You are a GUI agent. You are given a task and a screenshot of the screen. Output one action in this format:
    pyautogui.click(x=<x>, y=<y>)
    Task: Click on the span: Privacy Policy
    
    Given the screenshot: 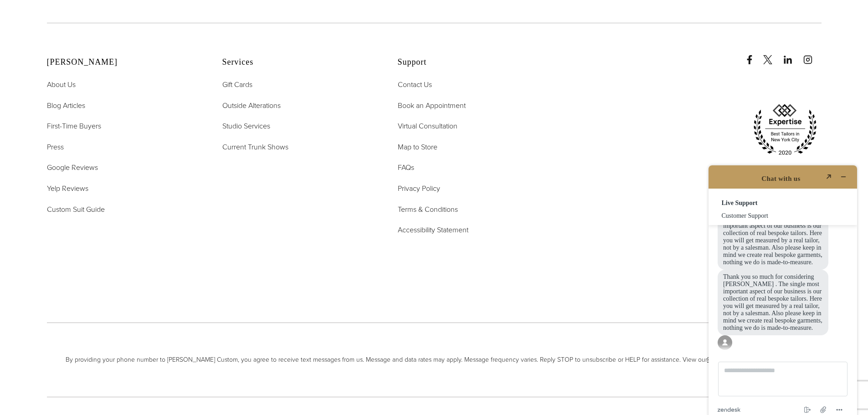 What is the action you would take?
    pyautogui.click(x=419, y=188)
    